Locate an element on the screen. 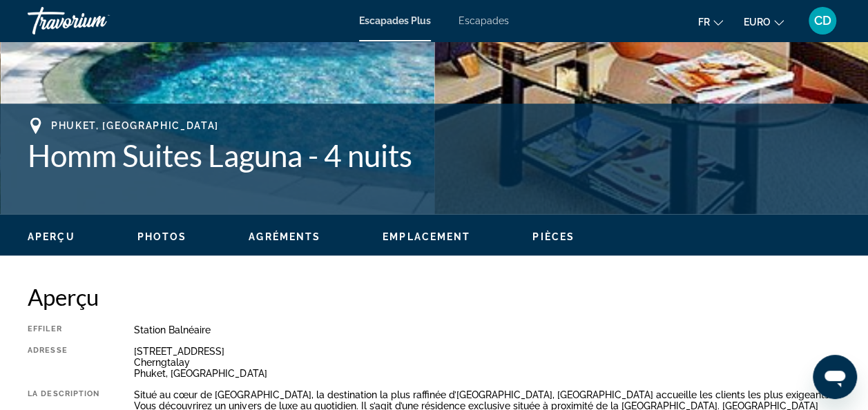  a: Travorium is located at coordinates (96, 21).